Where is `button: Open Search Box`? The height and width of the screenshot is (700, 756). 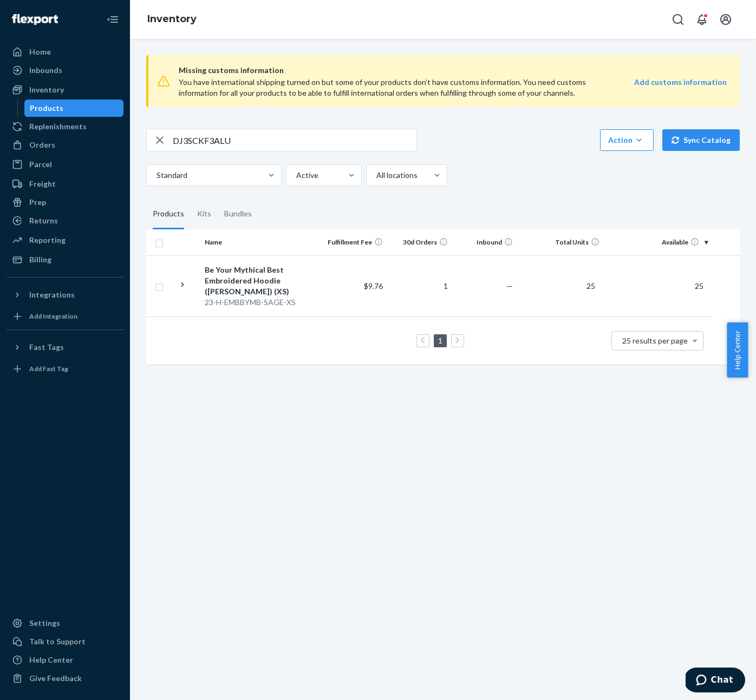 button: Open Search Box is located at coordinates (678, 19).